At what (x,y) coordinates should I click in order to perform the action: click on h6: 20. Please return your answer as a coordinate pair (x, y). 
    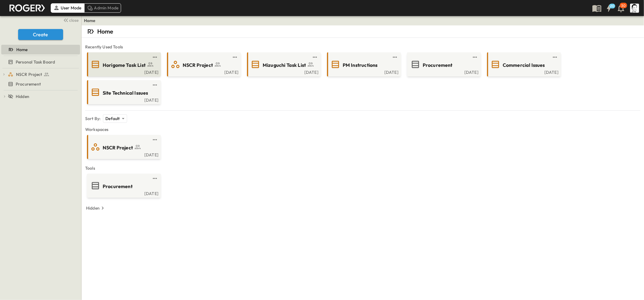
    Looking at the image, I should click on (612, 6).